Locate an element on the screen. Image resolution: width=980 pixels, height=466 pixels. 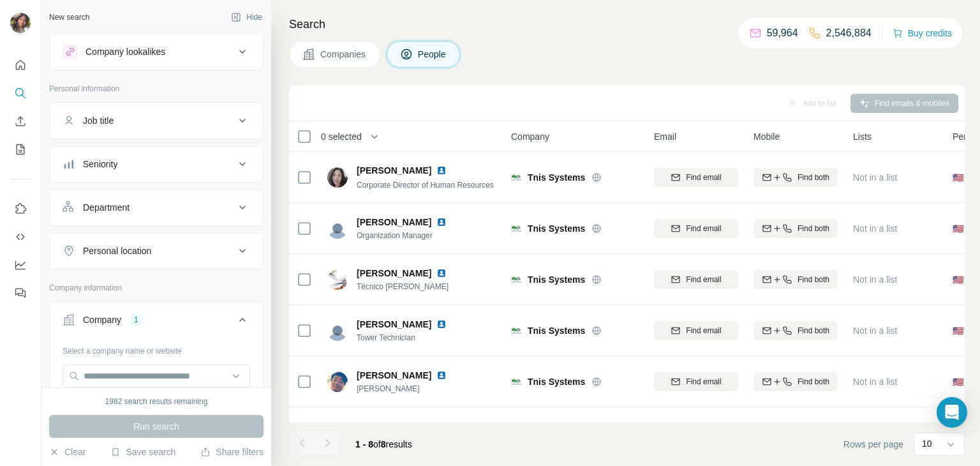
button: Clear is located at coordinates (67, 452).